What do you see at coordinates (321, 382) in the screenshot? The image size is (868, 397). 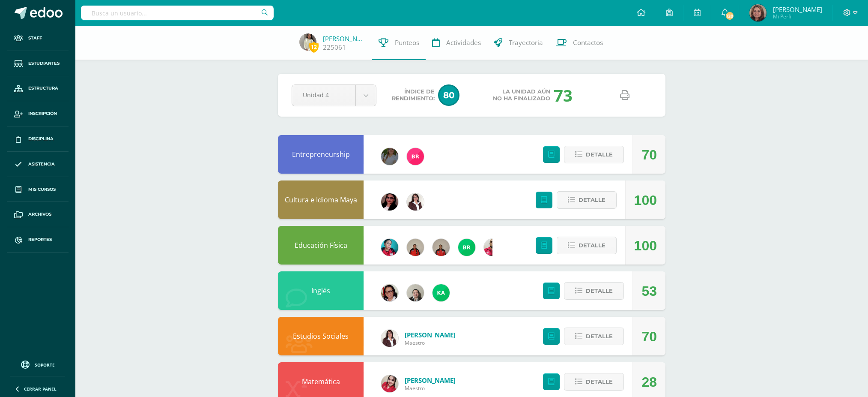 I see `a: Matemática` at bounding box center [321, 382].